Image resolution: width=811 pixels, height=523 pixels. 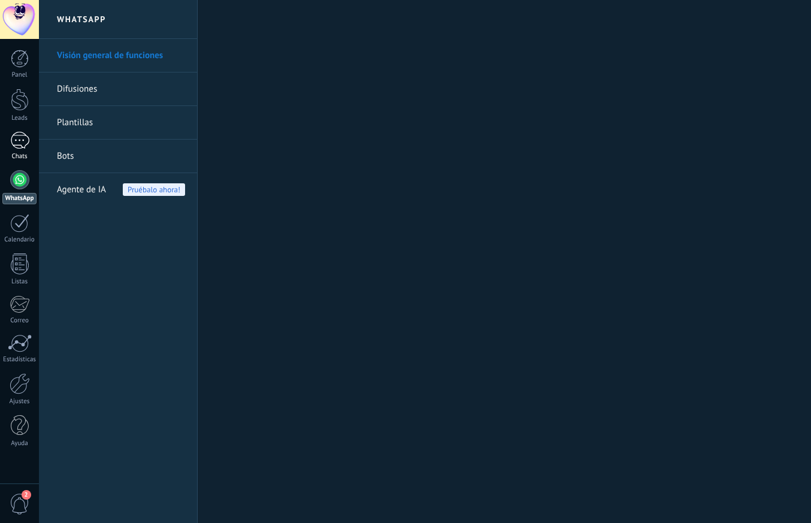 I want to click on a: Agente de IAPruébalo ahora!, so click(x=121, y=190).